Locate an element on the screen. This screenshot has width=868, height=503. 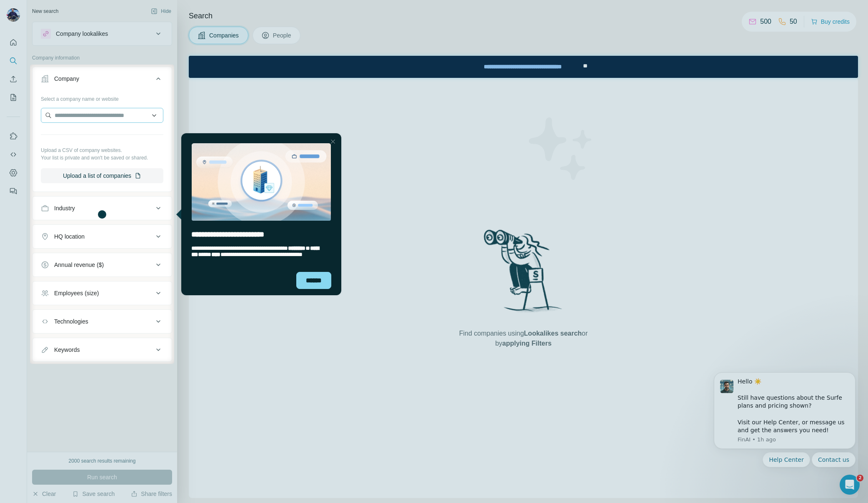
div: message notification from FinAI, 1h ago. Hello ☀️ ​ Still have questions about the Surfe plans an... is located at coordinates (83, 49).